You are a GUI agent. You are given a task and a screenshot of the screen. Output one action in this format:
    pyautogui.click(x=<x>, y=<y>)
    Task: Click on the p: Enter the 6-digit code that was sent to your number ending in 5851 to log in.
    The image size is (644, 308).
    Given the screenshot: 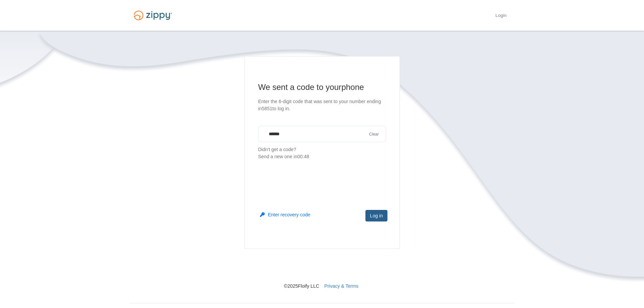 What is the action you would take?
    pyautogui.click(x=322, y=105)
    